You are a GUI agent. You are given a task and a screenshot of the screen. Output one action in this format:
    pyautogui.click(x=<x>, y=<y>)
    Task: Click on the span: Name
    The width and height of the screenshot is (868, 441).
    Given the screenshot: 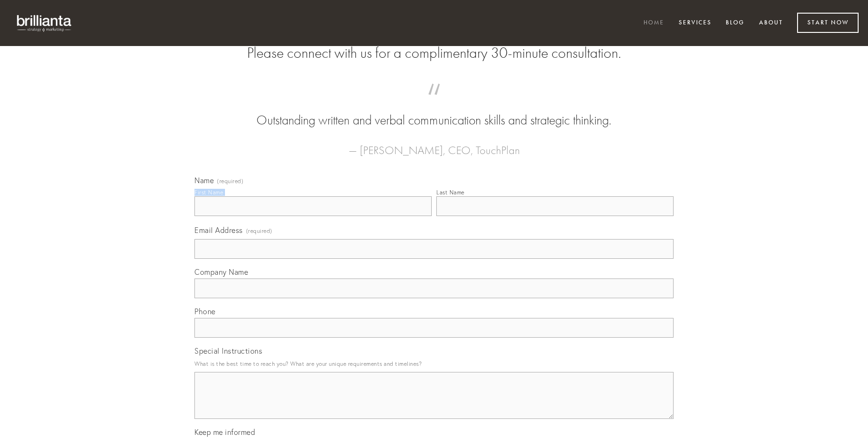 What is the action you would take?
    pyautogui.click(x=204, y=180)
    